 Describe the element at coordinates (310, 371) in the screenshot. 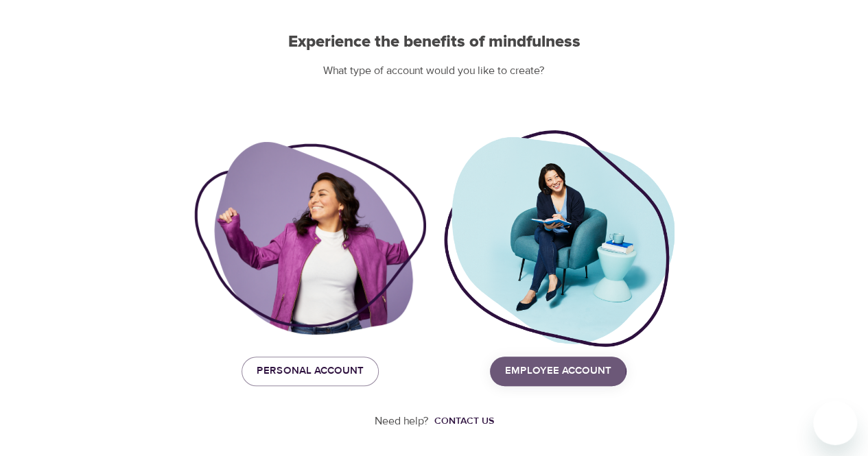

I see `button: Personal Account` at that location.